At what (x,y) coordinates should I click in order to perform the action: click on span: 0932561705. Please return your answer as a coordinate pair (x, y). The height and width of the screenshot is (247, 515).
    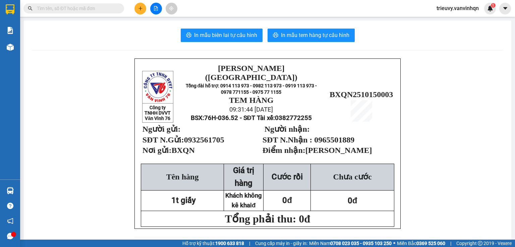
    Looking at the image, I should click on (204, 140).